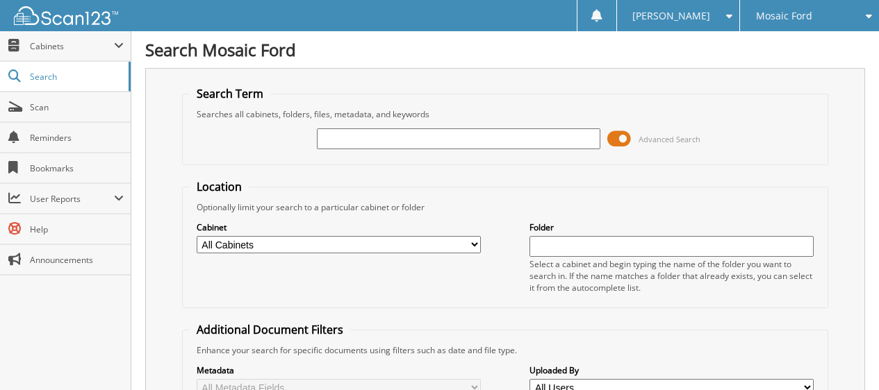  I want to click on span: Search, so click(76, 76).